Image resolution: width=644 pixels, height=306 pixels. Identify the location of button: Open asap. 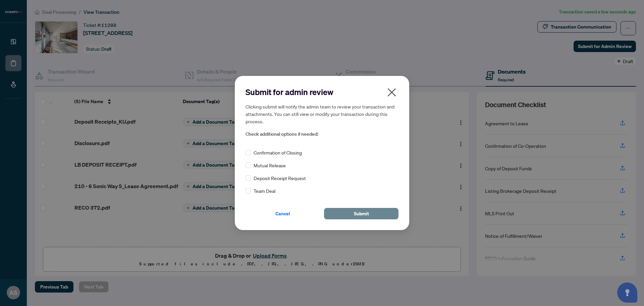
(627, 292).